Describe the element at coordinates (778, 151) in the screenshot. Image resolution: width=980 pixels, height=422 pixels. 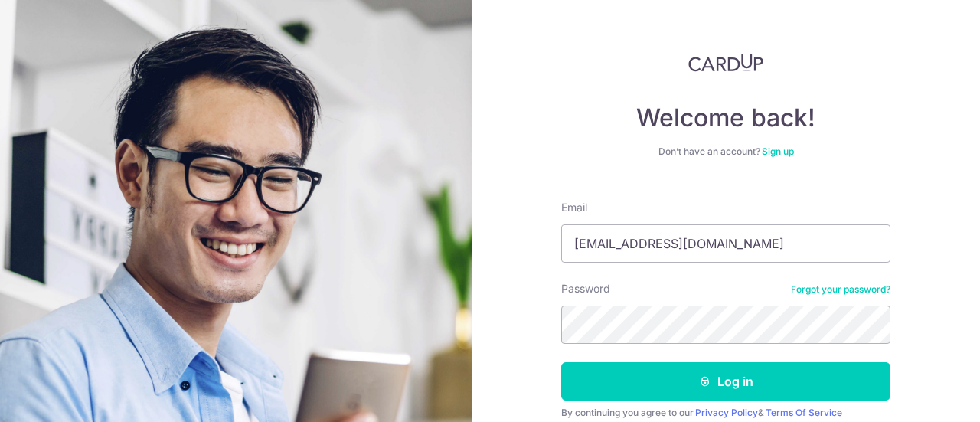
I see `a: Sign up` at that location.